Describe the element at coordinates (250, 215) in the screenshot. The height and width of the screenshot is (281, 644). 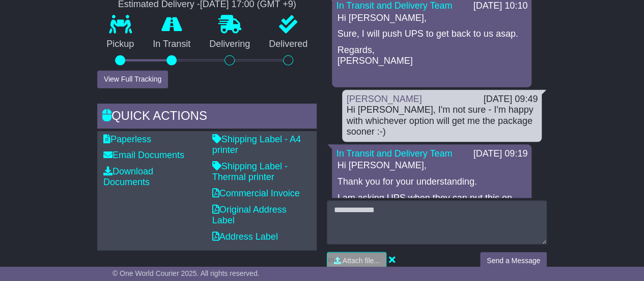
I see `a: Original Address Label` at that location.